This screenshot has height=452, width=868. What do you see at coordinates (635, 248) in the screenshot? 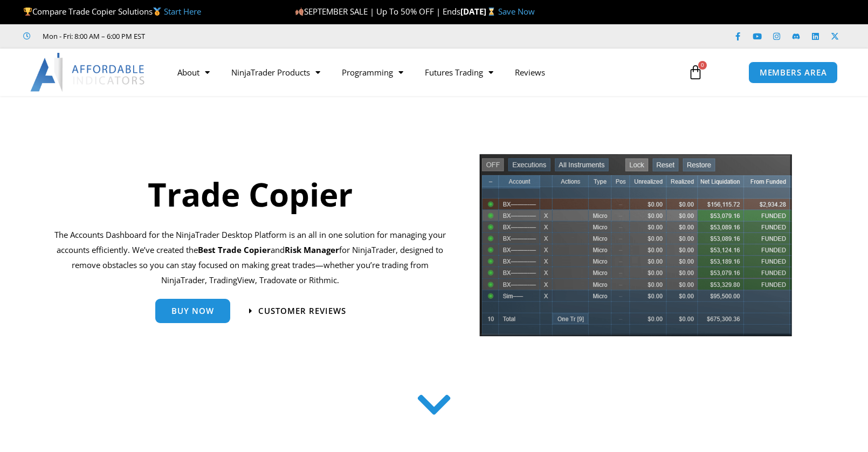
I see `img: tradecopier | Affordable Indicators – NinjaTrader` at bounding box center [635, 248].